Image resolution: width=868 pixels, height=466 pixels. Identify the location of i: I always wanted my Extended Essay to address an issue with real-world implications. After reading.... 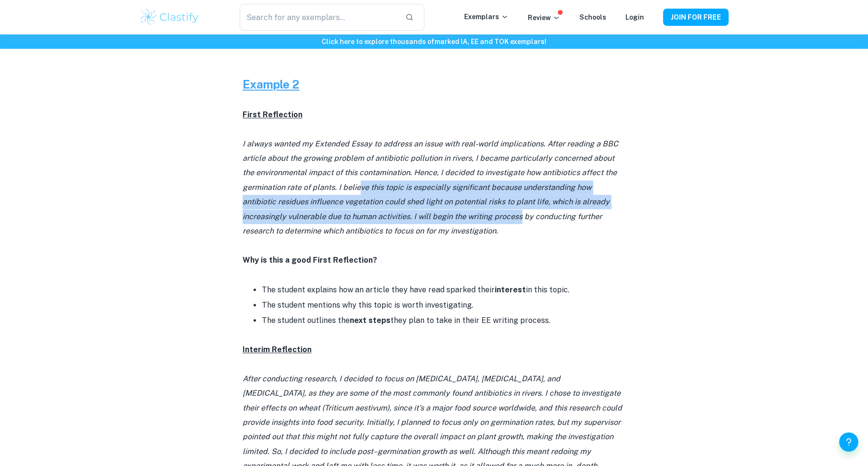
(430, 187).